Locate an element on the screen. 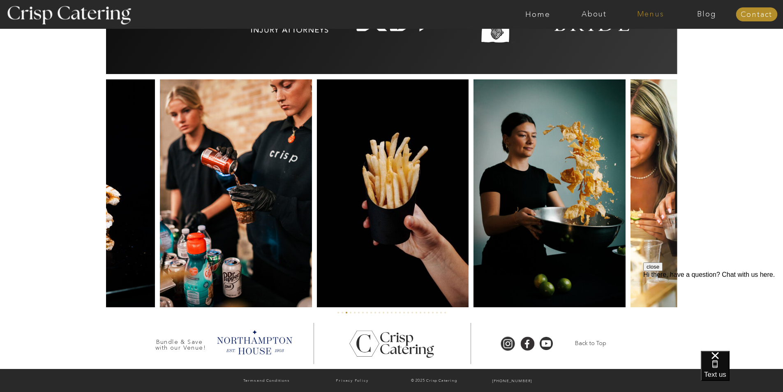 The image size is (783, 392). a: Terms and Conditions is located at coordinates (266, 381).